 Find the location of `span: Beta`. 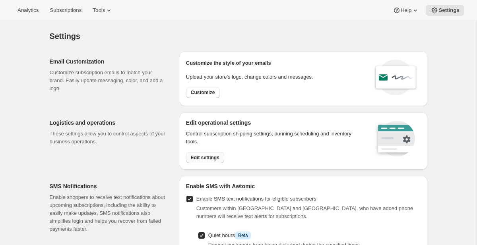

span: Beta is located at coordinates (243, 236).